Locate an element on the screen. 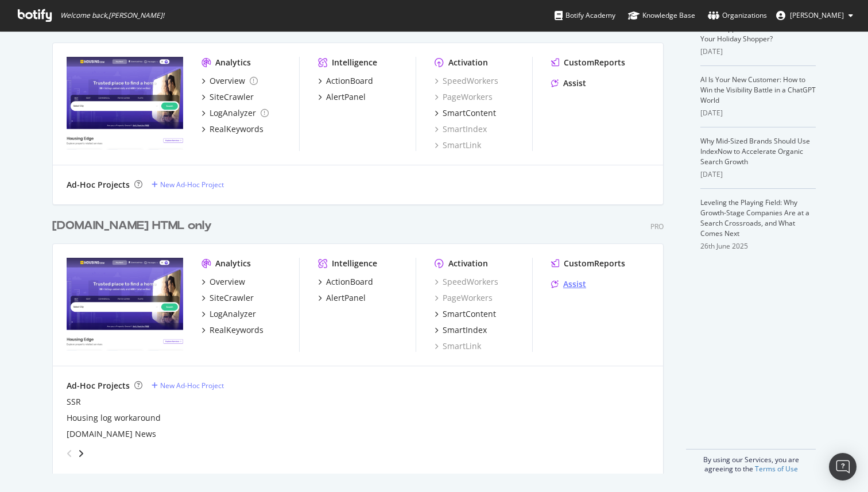  div: angle-right is located at coordinates (81, 453).